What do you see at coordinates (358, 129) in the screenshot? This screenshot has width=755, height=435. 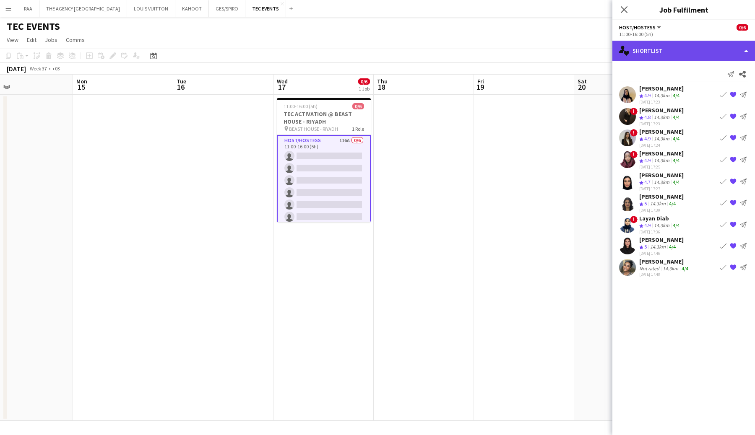 I see `span: 1 Role` at bounding box center [358, 129].